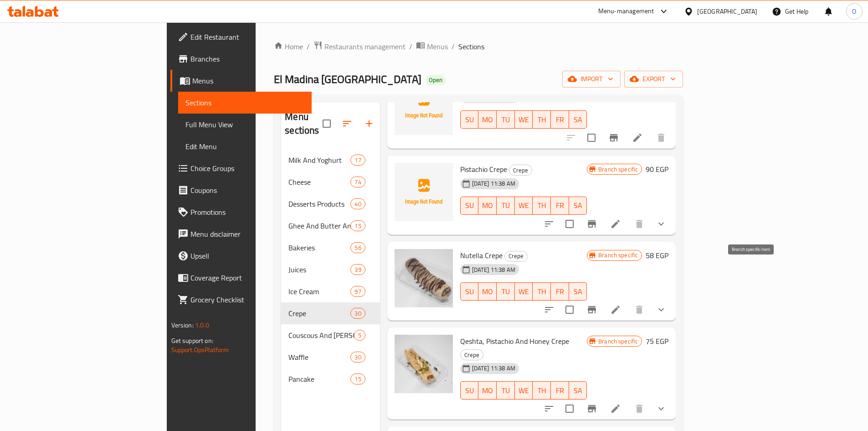 The height and width of the screenshot is (431, 868). Describe the element at coordinates (479, 47) in the screenshot. I see `nav: breadcrumb` at that location.